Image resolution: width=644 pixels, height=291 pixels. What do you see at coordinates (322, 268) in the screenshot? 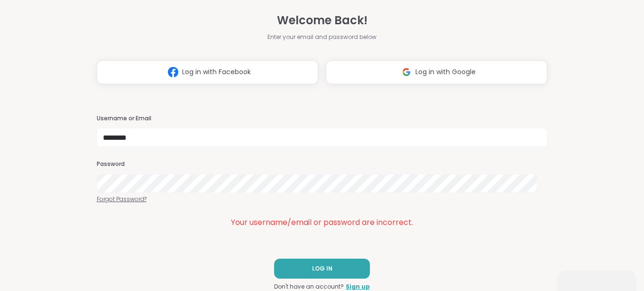
I see `span: LOG IN` at bounding box center [322, 268].